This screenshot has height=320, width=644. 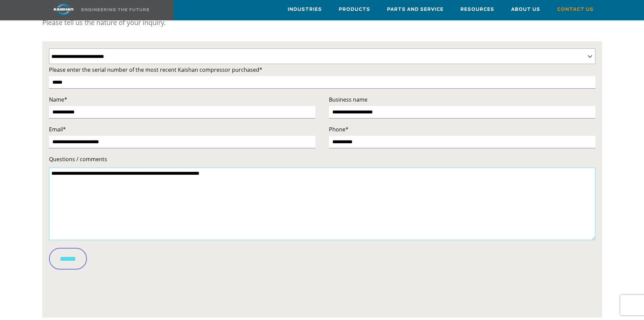 I want to click on a: Resources, so click(x=477, y=9).